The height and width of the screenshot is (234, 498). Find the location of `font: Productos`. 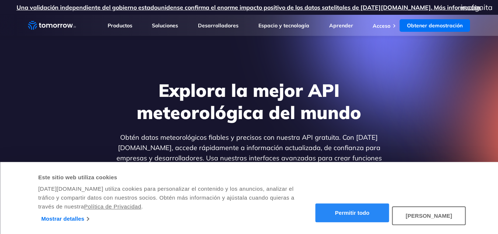

font: Productos is located at coordinates (120, 25).